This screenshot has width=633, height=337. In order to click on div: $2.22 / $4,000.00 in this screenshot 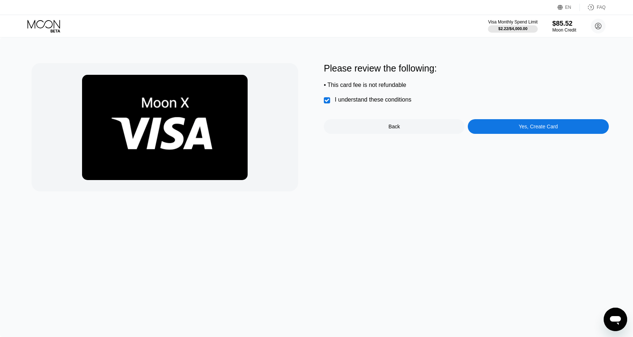, I will do `click(513, 29)`.